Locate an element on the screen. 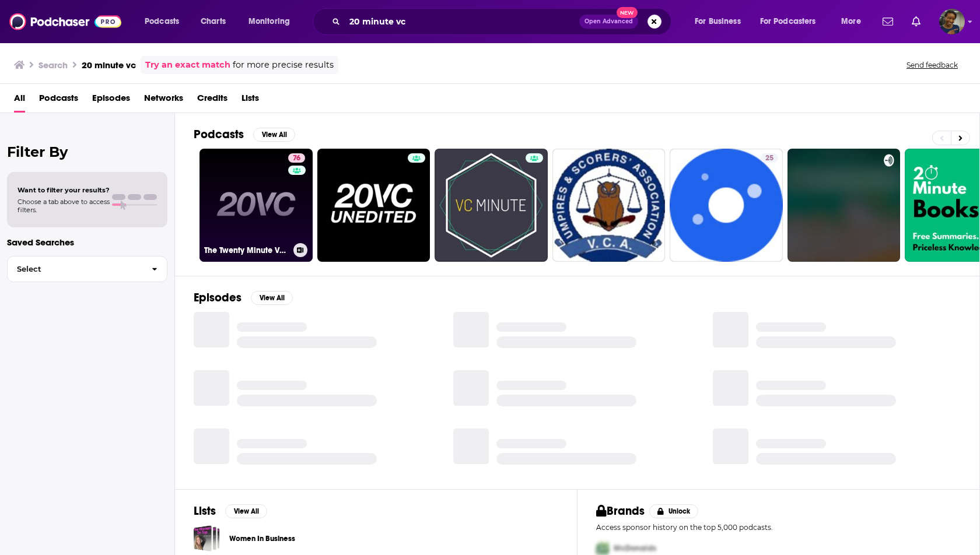 This screenshot has height=555, width=980. button: Select is located at coordinates (87, 268).